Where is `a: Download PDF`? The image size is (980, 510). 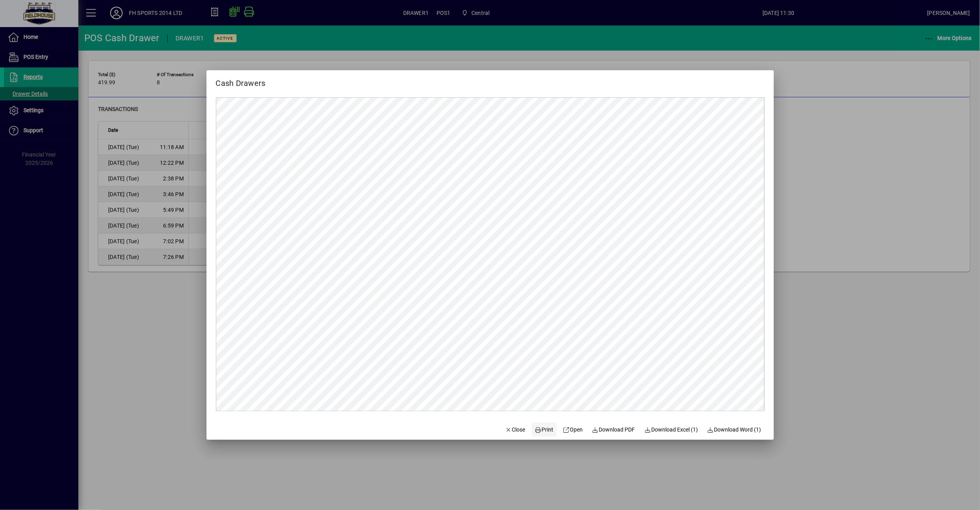
a: Download PDF is located at coordinates (613, 429).